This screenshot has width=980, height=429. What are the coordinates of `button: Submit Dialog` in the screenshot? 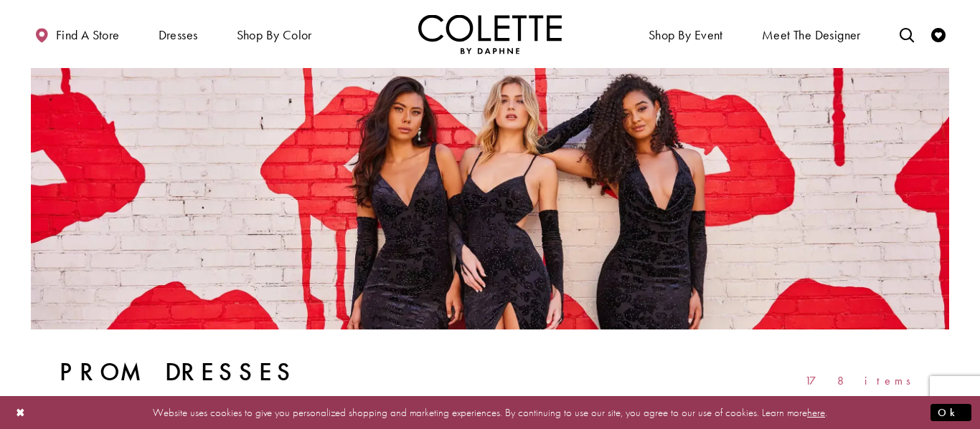 It's located at (951, 412).